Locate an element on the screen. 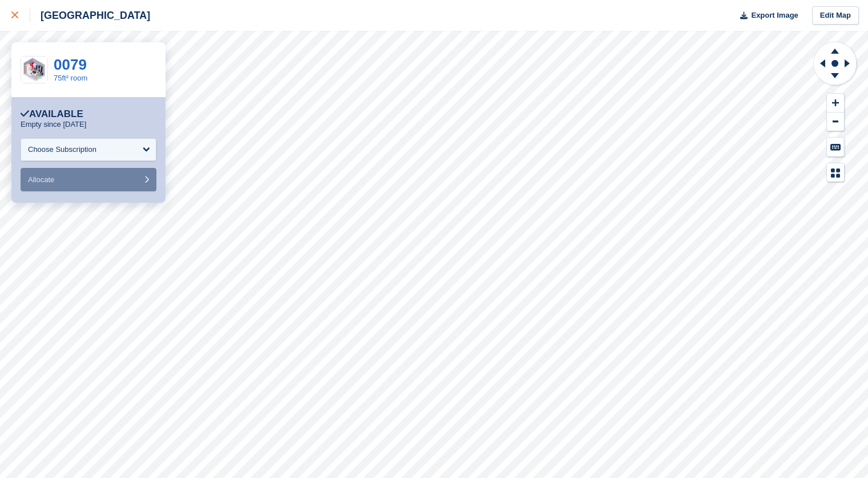  img: 75FY.png is located at coordinates (34, 69).